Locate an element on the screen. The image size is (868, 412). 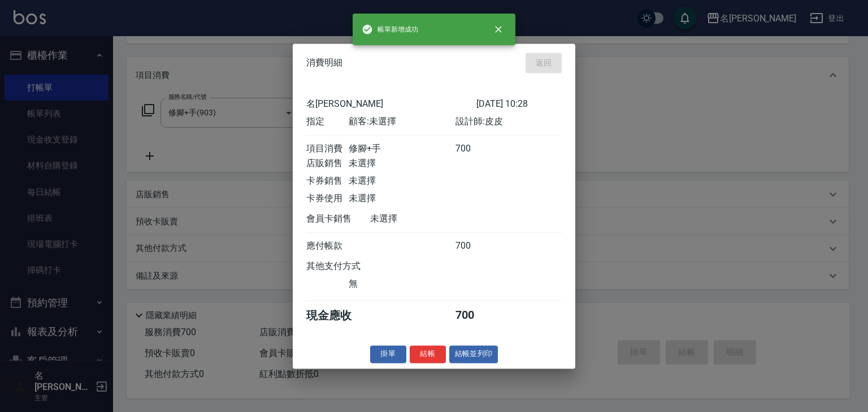
div: 指定 is located at coordinates (327, 121).